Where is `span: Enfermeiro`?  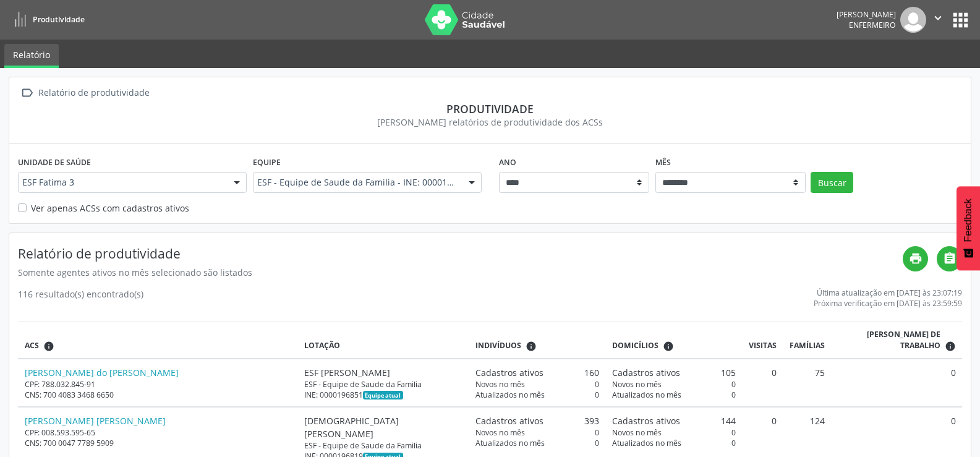 span: Enfermeiro is located at coordinates (872, 25).